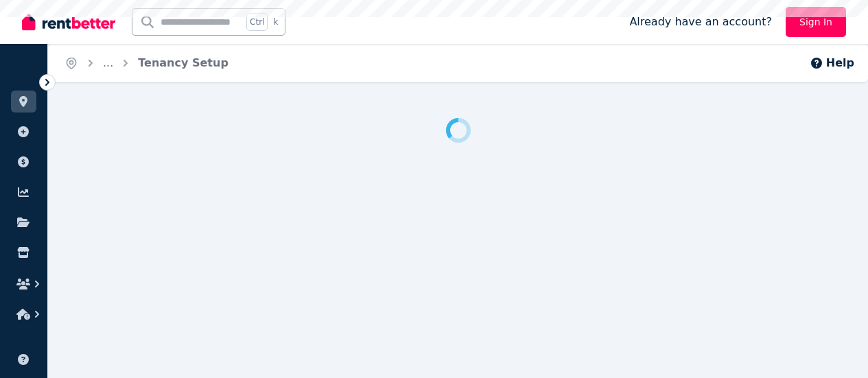 This screenshot has height=378, width=868. I want to click on nav: Breadcrumb, so click(146, 63).